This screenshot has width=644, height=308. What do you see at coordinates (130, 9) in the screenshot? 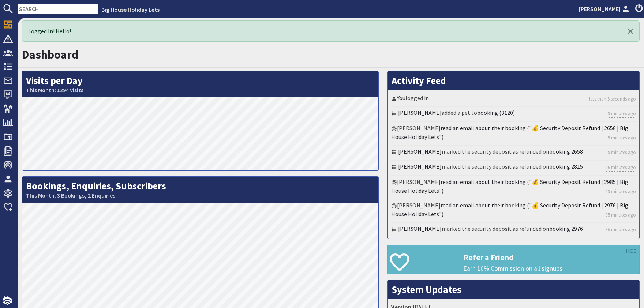
I see `a: Big House Holiday Lets` at bounding box center [130, 9].